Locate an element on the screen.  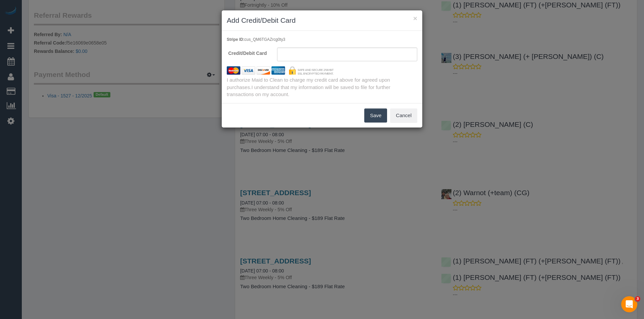
h3: Add Credit/Debit Card is located at coordinates (322, 21).